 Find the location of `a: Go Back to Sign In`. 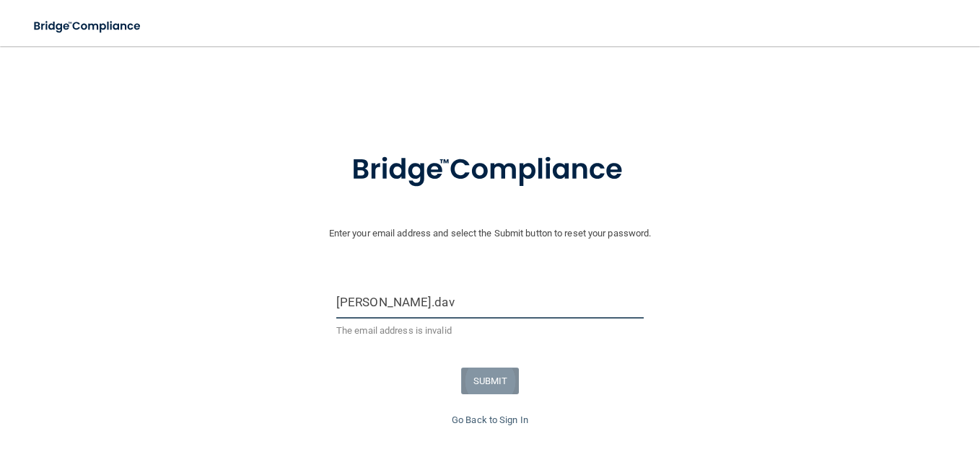

a: Go Back to Sign In is located at coordinates (490, 419).